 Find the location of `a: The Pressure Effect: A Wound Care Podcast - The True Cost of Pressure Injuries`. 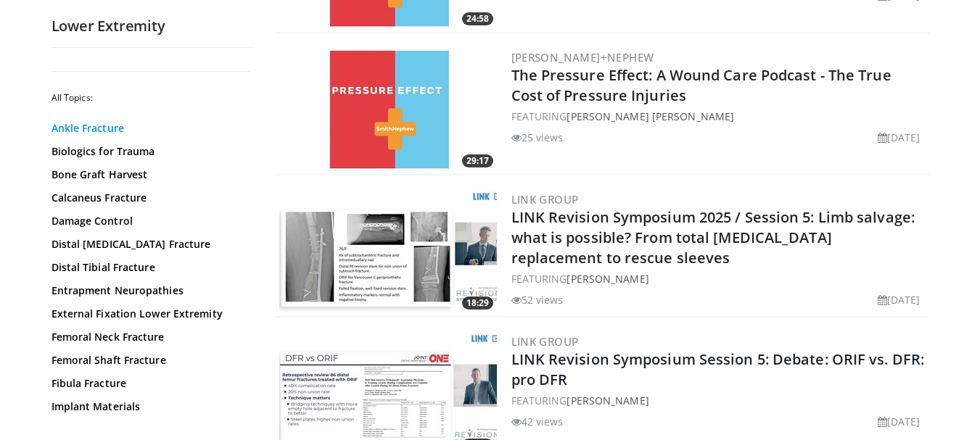

a: The Pressure Effect: A Wound Care Podcast - The True Cost of Pressure Injuries is located at coordinates (701, 85).